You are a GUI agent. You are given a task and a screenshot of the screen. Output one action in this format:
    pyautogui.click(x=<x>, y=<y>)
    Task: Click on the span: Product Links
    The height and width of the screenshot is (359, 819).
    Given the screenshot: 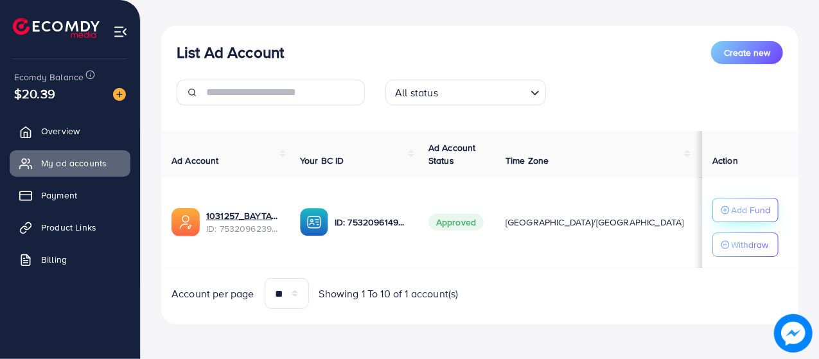 What is the action you would take?
    pyautogui.click(x=69, y=227)
    